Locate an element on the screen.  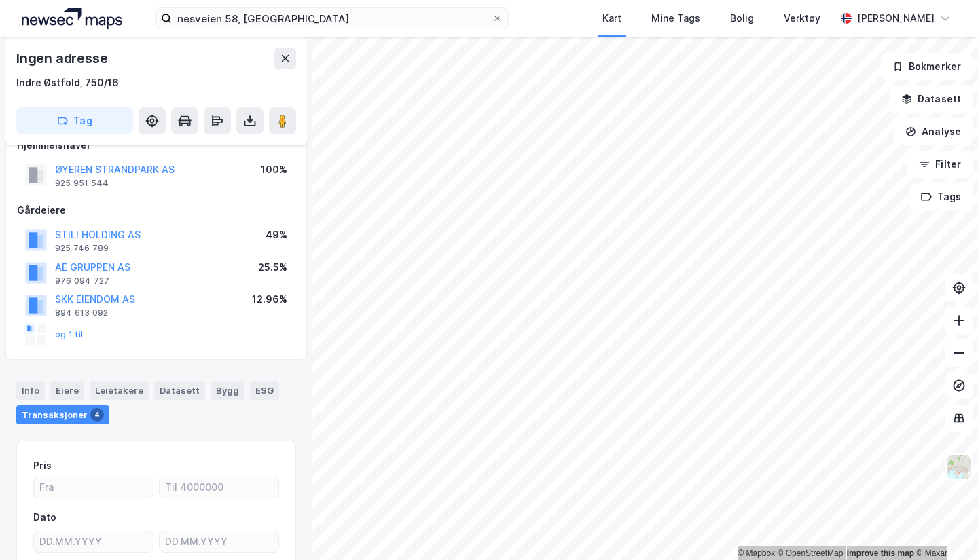
div: Bolig is located at coordinates (741, 19).